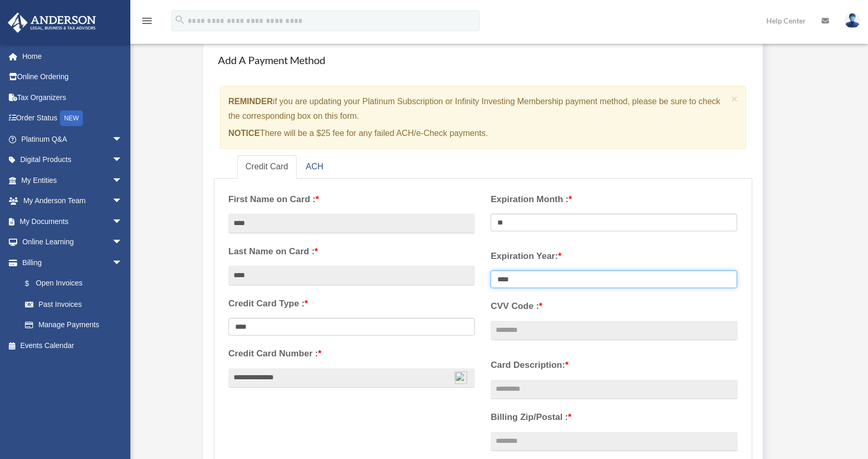 The image size is (868, 459). I want to click on a: Platinum Q&Aarrow_drop_down, so click(72, 139).